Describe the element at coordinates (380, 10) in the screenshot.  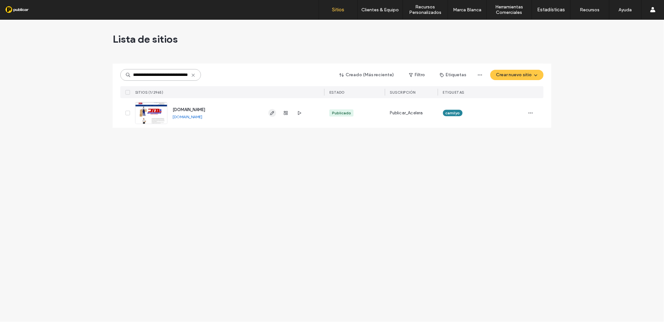
I see `label: Clientes & Equipo` at that location.